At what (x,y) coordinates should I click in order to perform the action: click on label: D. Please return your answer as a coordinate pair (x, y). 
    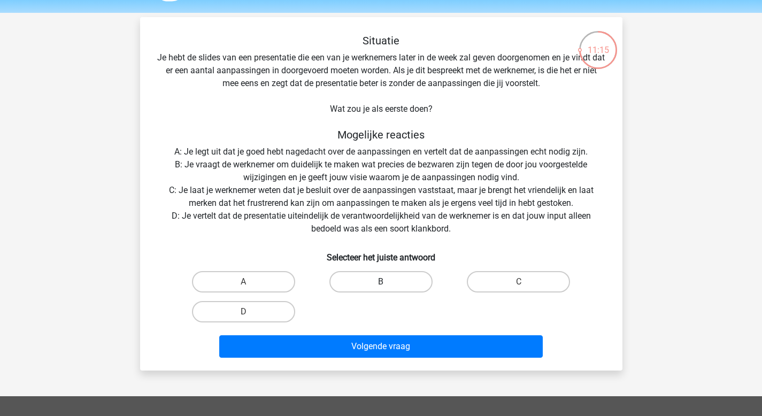
    Looking at the image, I should click on (243, 312).